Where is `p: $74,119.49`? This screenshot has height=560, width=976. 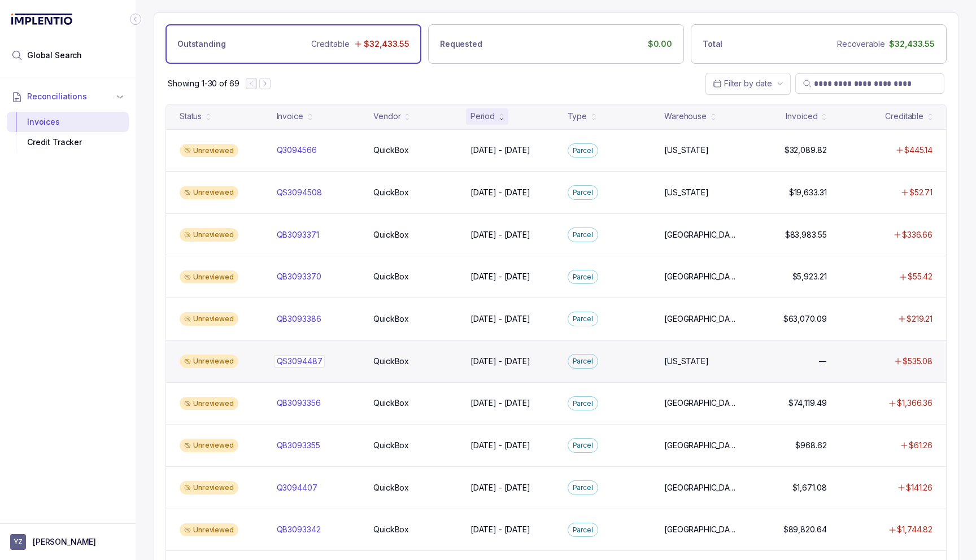 p: $74,119.49 is located at coordinates (807, 403).